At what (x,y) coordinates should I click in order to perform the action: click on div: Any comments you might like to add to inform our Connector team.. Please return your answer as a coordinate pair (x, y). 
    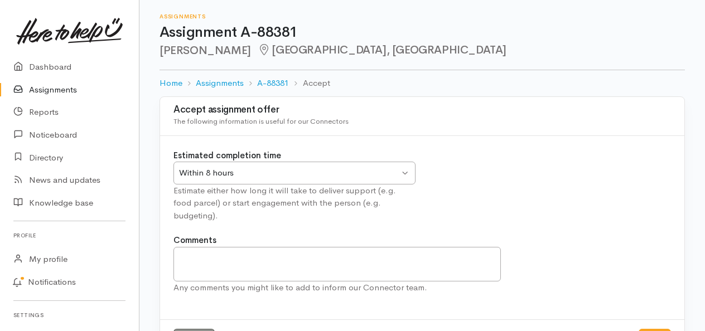
    Looking at the image, I should click on (337, 288).